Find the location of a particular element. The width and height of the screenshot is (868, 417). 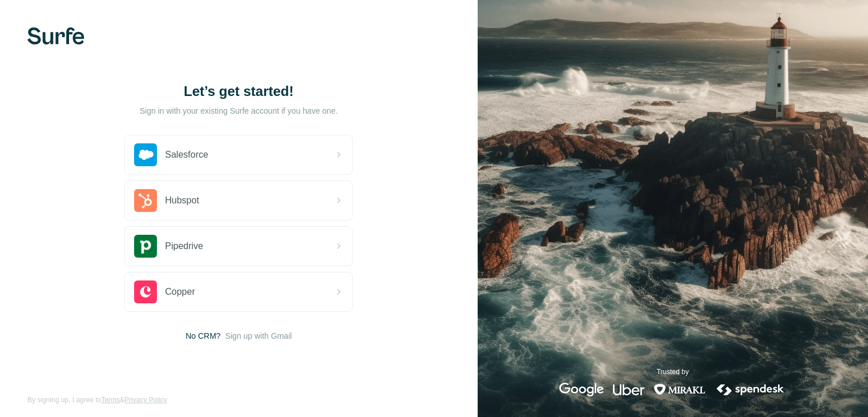

img: google's logo is located at coordinates (581, 390).